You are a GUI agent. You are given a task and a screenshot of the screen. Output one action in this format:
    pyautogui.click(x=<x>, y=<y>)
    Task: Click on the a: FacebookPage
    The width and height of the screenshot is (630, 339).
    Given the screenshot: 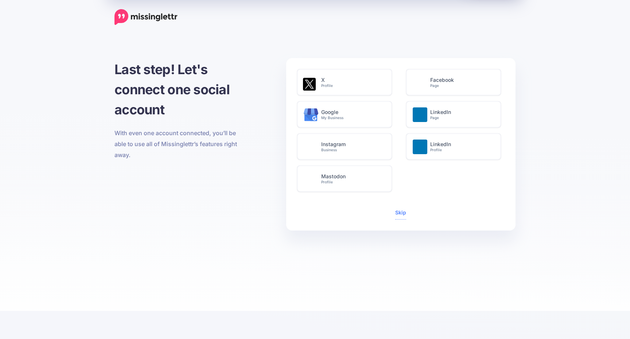 What is the action you would take?
    pyautogui.click(x=456, y=82)
    